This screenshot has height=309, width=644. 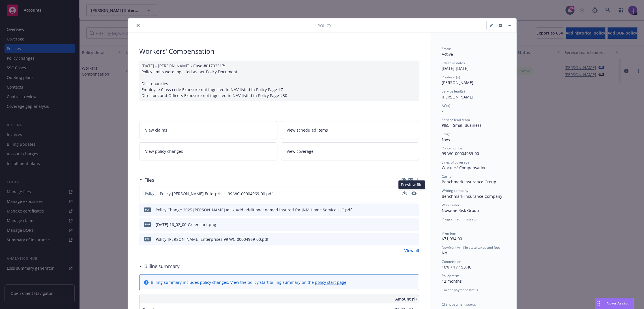 What do you see at coordinates (456, 119) in the screenshot?
I see `span: Service lead team` at bounding box center [456, 119].